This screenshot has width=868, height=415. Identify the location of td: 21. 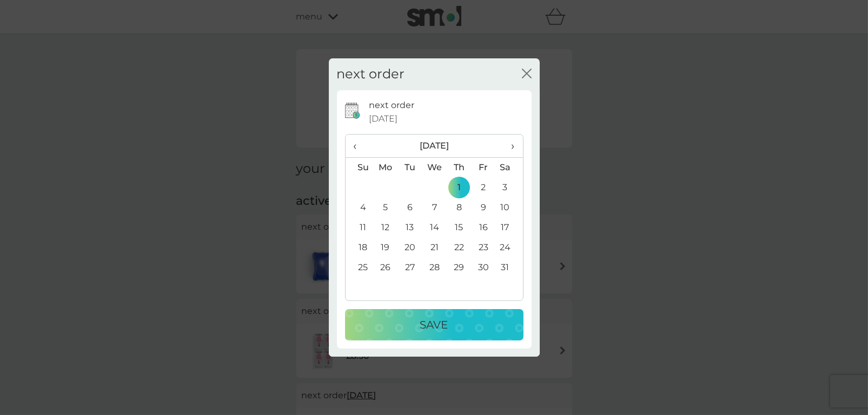
(435, 248).